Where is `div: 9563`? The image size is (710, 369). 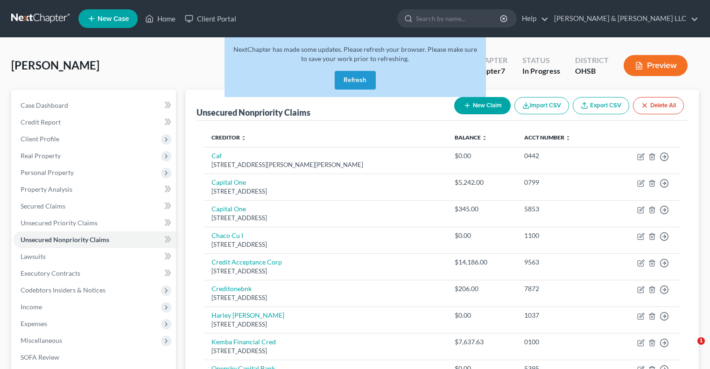 div: 9563 is located at coordinates (562, 262).